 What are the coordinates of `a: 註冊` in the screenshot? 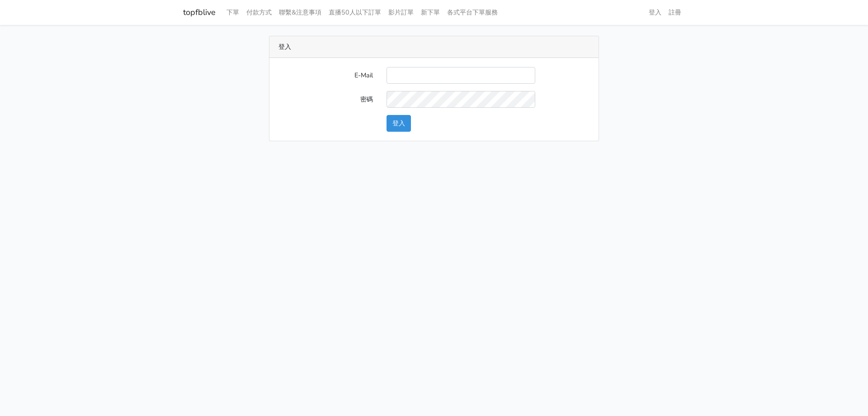 It's located at (675, 12).